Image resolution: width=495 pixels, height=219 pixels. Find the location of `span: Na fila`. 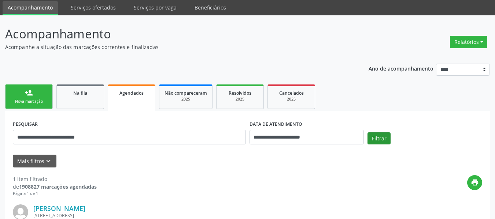

span: Na fila is located at coordinates (80, 93).